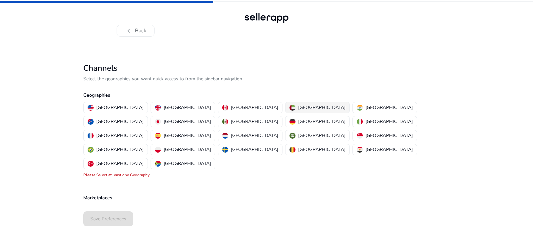  Describe the element at coordinates (225, 149) in the screenshot. I see `img: se.svg` at that location.